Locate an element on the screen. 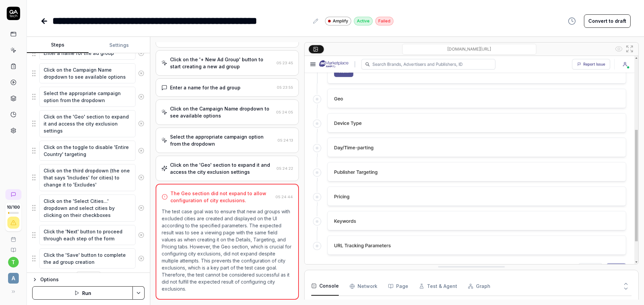 The image size is (644, 305). a: Documentation is located at coordinates (13, 248).